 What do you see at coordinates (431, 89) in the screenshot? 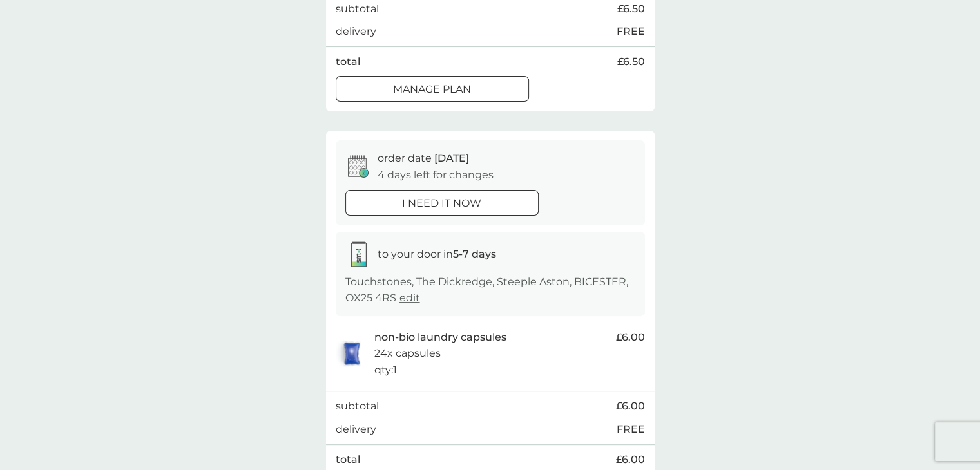
I see `p: Manage plan` at bounding box center [431, 89].